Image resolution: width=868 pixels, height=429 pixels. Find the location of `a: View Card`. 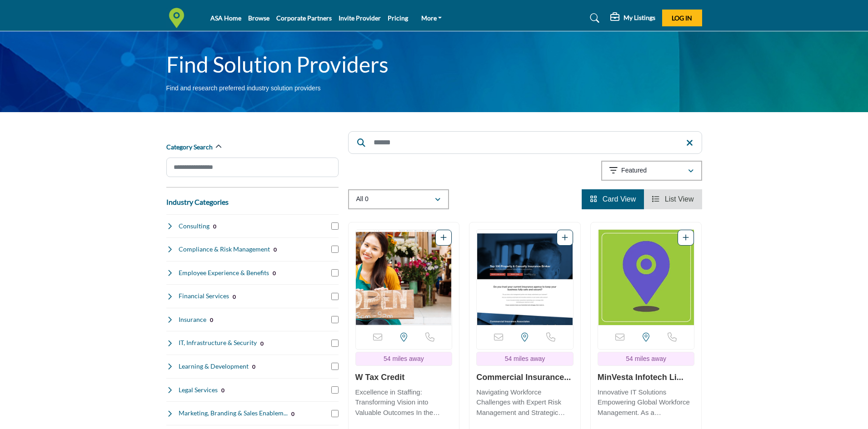

a: View Card is located at coordinates (612, 199).